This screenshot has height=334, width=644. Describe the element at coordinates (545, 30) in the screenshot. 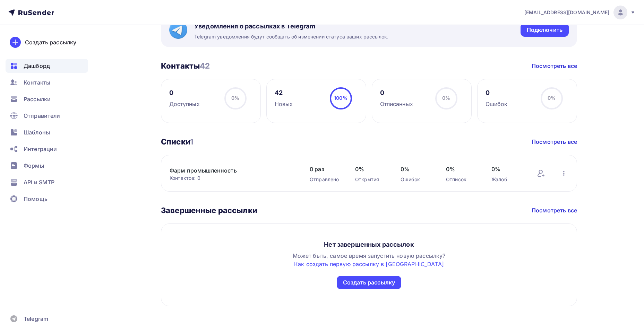

I see `div: Подключить` at that location.